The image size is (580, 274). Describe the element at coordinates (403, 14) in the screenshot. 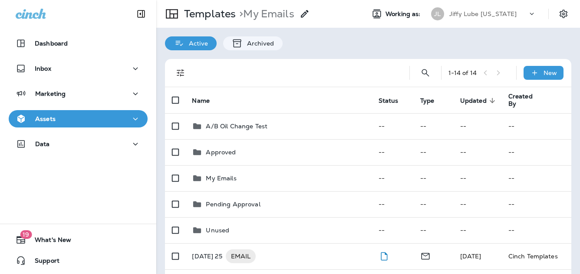

I see `span: Working as:` at that location.